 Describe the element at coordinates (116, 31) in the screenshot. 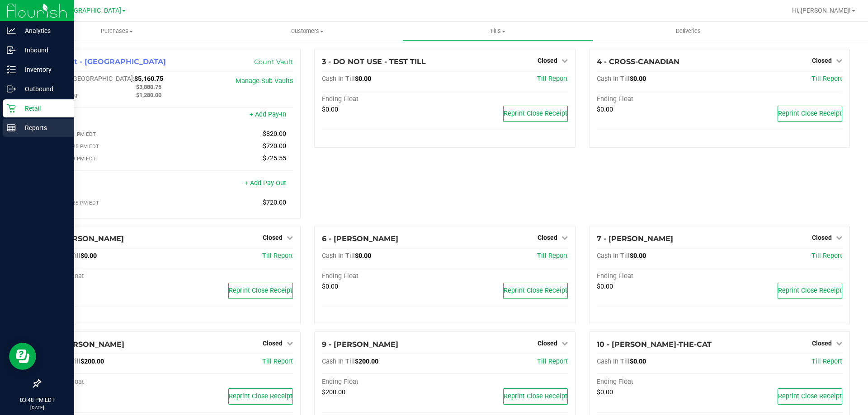

I see `a: Purchases` at that location.